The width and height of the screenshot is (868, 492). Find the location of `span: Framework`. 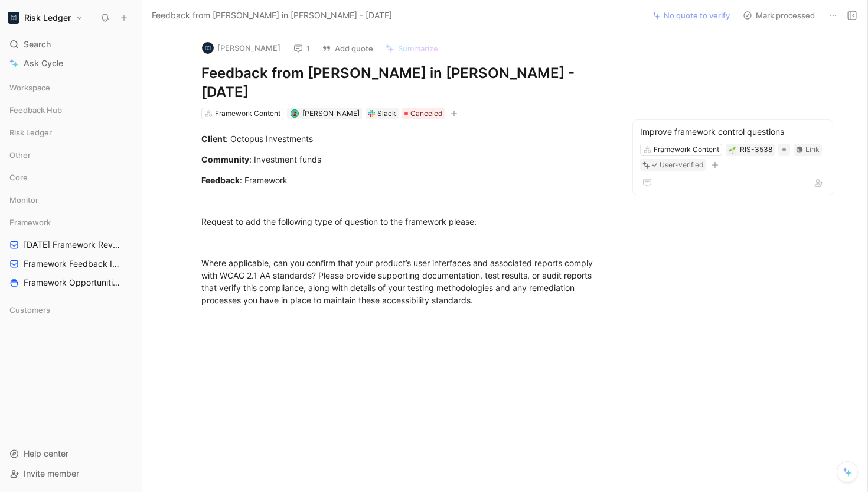

span: Framework is located at coordinates (30, 222).